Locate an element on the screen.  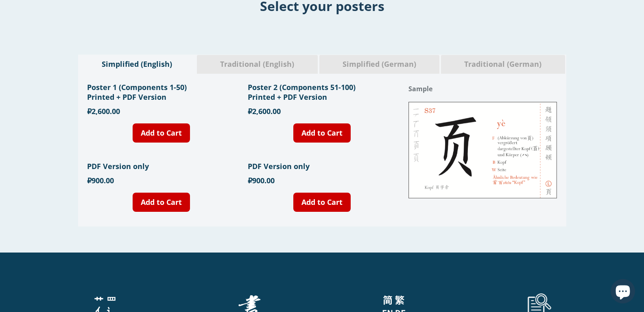
span: Simplified (German) is located at coordinates (379, 64).